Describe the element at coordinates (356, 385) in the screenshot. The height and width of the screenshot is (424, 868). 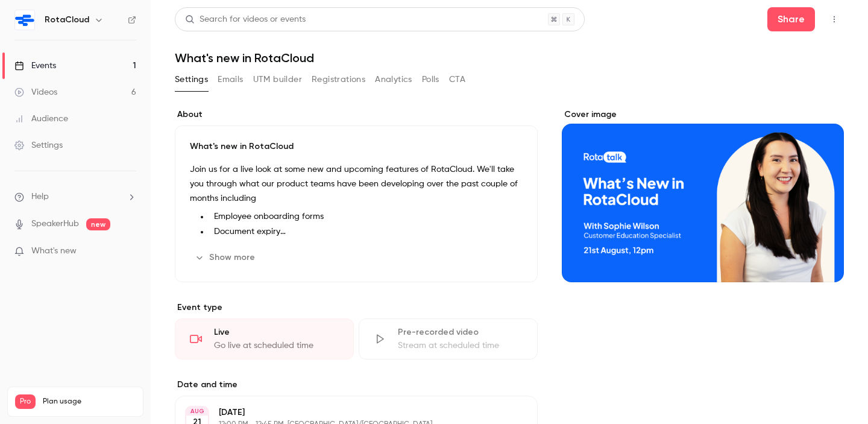
I see `label: Date and time` at that location.